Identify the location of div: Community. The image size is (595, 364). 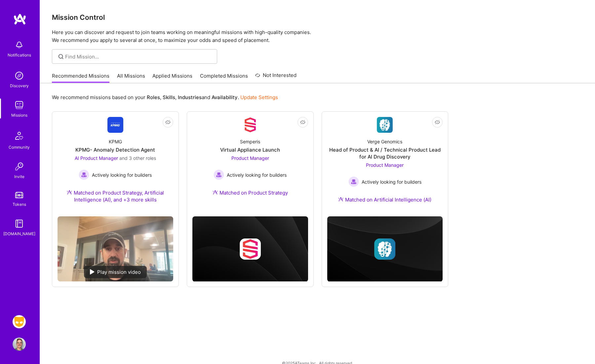
(19, 147).